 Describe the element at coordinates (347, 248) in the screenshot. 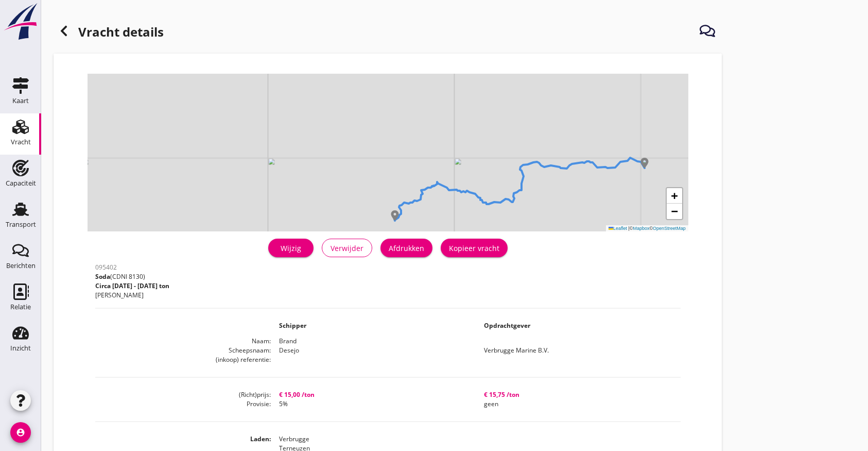

I see `div: Verwijder` at that location.